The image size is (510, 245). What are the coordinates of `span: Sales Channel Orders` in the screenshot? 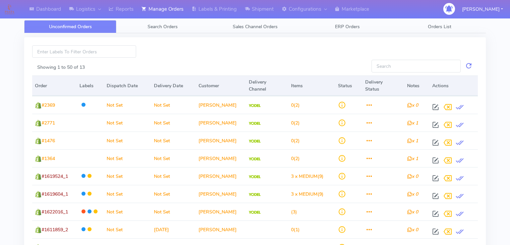 It's located at (255, 27).